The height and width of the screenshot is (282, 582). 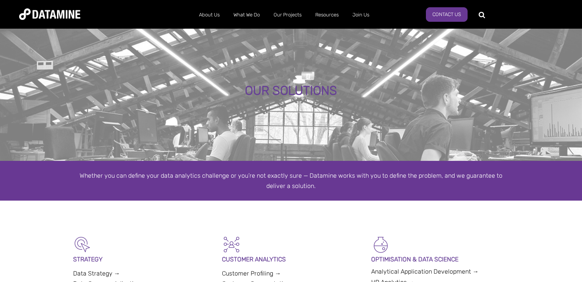 What do you see at coordinates (96, 274) in the screenshot?
I see `a: Data Strategy →` at bounding box center [96, 274].